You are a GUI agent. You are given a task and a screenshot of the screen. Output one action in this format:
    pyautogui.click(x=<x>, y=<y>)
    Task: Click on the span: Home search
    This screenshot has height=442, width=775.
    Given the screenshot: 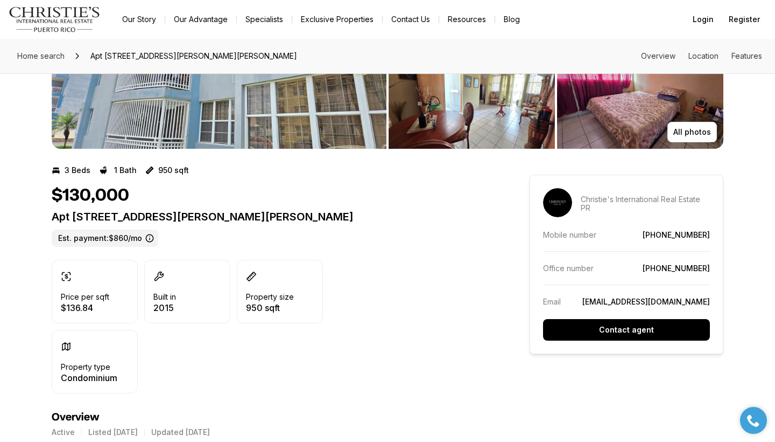 What is the action you would take?
    pyautogui.click(x=41, y=55)
    